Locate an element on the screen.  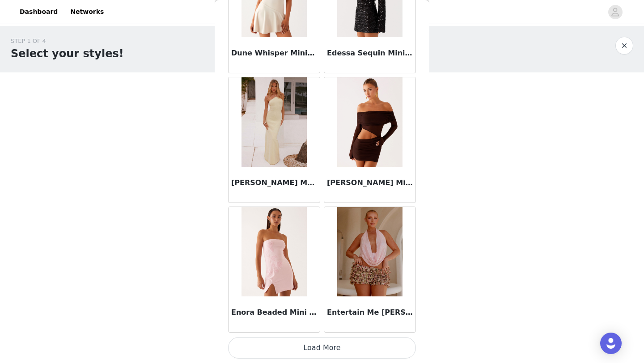
h3: Edessa Sequin Mini Dress - Black is located at coordinates (370, 53).